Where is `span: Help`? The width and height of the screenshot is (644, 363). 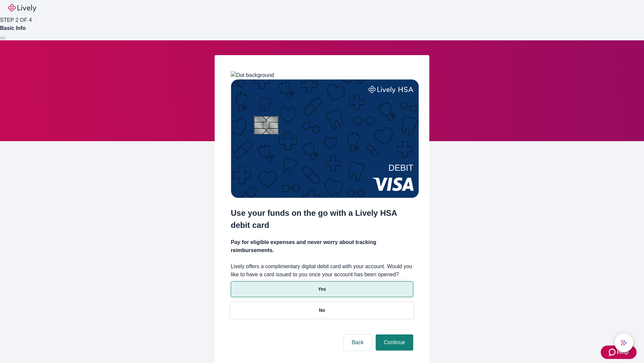 span: Help is located at coordinates (623, 352).